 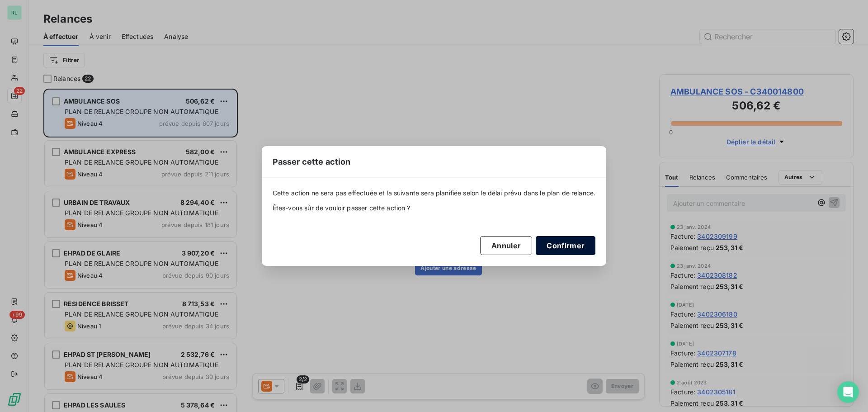 I want to click on span: Êtes-vous sûr de vouloir passer cette action ?, so click(x=434, y=208).